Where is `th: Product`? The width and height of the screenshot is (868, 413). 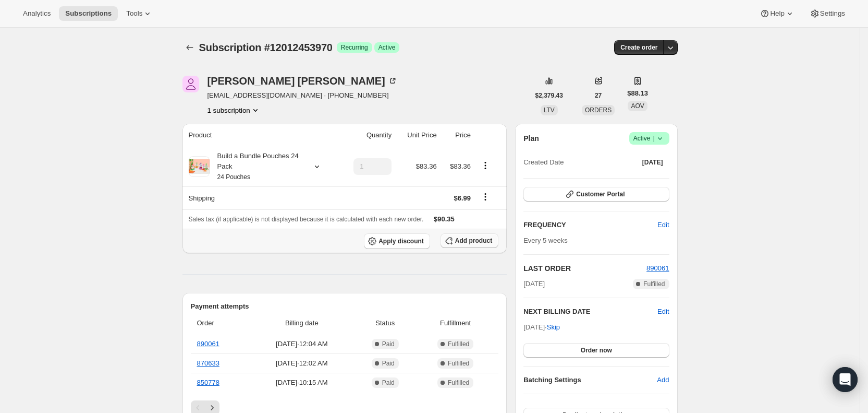
th: Product is located at coordinates (261, 135).